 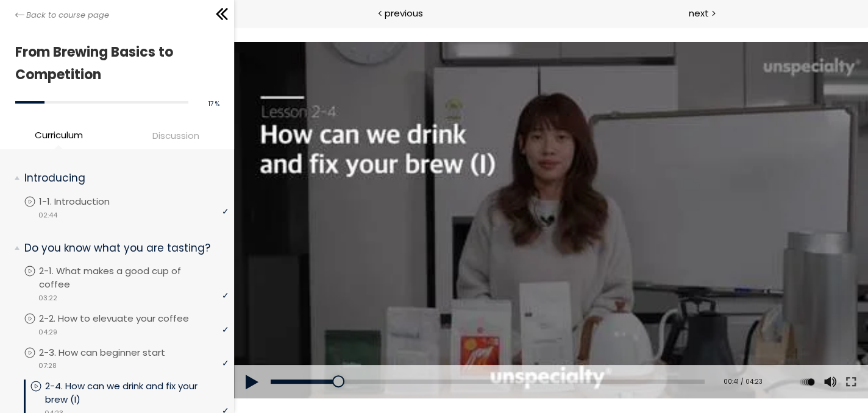 I want to click on button: Volume, so click(x=595, y=355).